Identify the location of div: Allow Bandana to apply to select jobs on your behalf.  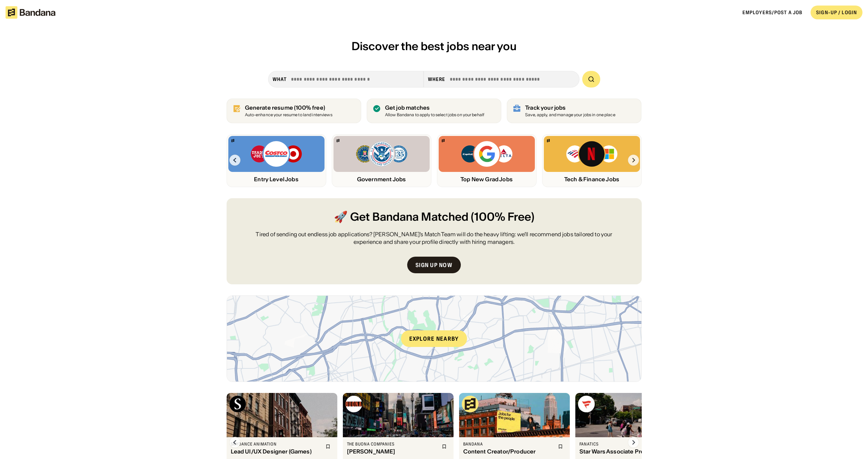
(435, 115).